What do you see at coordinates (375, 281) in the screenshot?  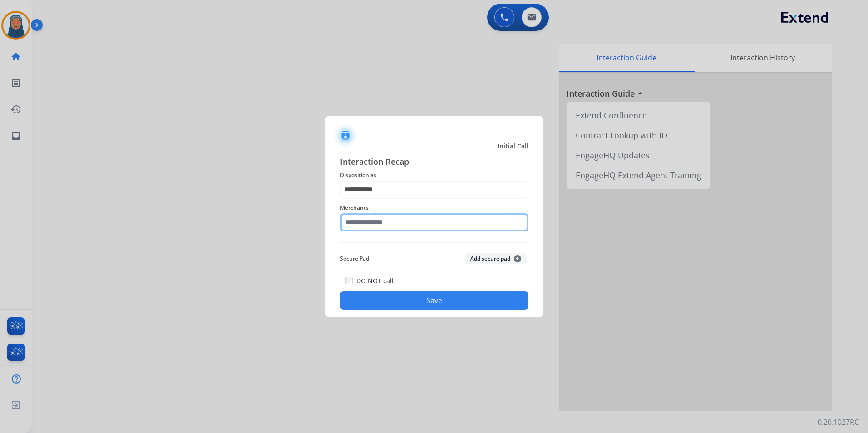 I see `label: DO NOT call` at bounding box center [375, 281].